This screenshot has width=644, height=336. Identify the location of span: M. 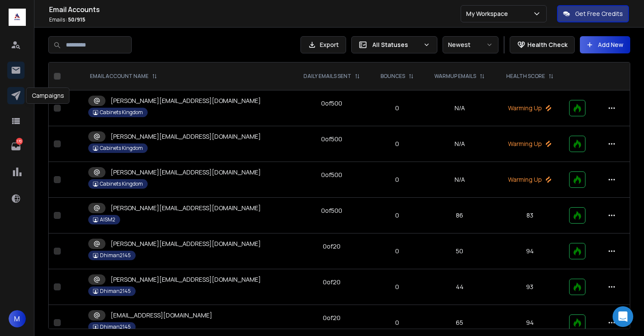
(18, 319).